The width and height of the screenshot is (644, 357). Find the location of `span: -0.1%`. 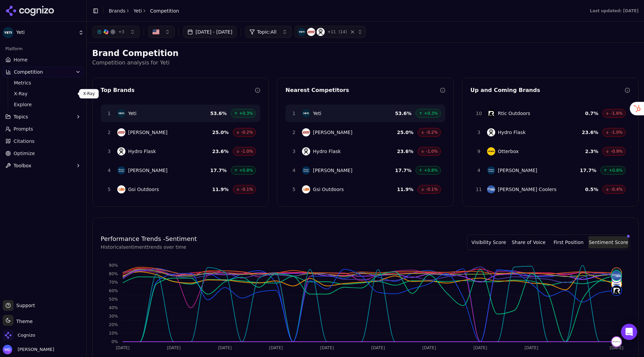

span: -0.1% is located at coordinates (432, 189).